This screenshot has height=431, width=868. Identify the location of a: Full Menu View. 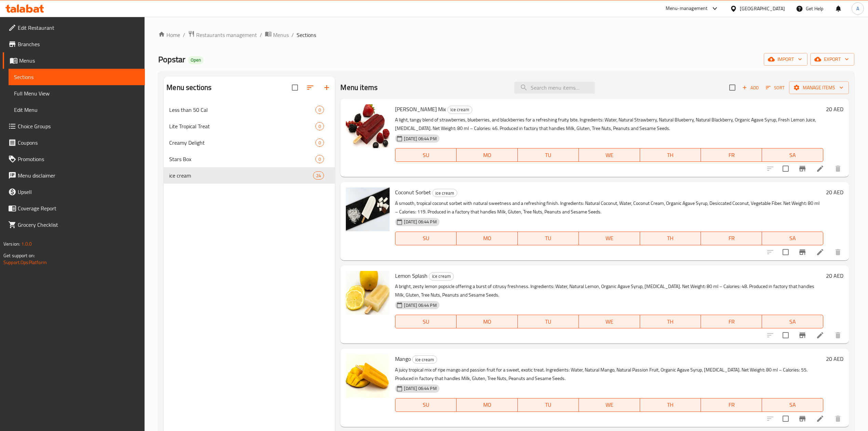
(77, 93).